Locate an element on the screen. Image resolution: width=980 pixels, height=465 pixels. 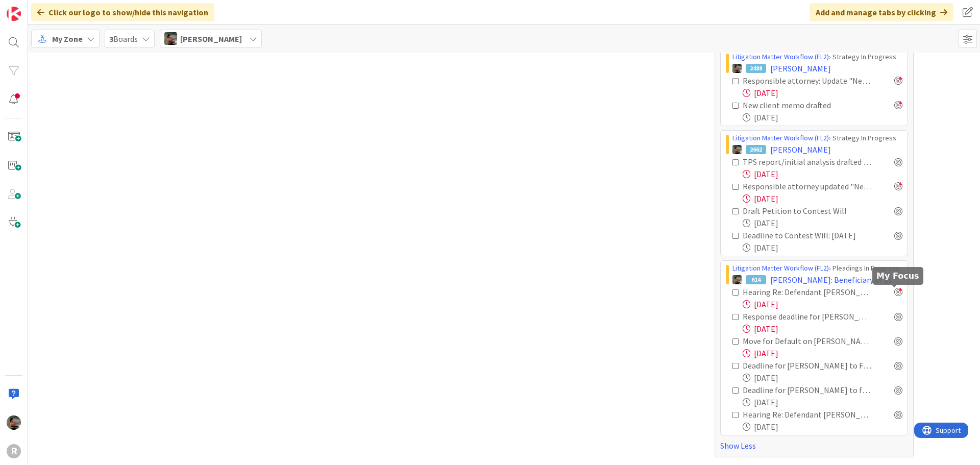
span: Boards is located at coordinates (123, 39).